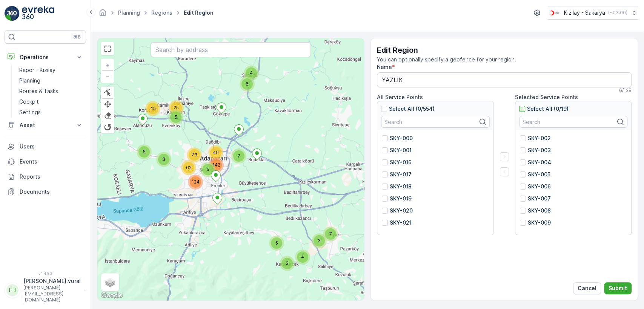 The width and height of the screenshot is (644, 309). I want to click on p: SKY-019, so click(400, 198).